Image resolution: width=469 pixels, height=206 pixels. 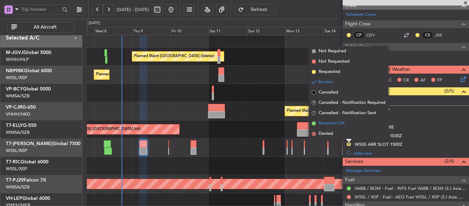 What do you see at coordinates (347, 113) in the screenshot?
I see `span: Cancelled - Notification Sent` at bounding box center [347, 113].